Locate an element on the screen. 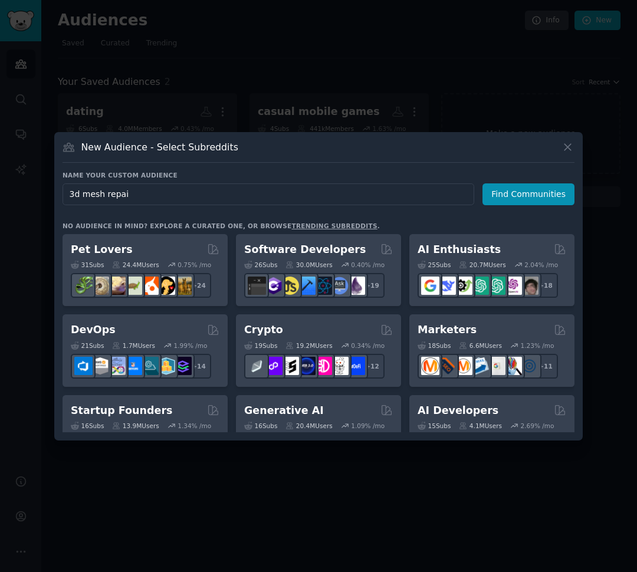  div: 0.40 % /mo is located at coordinates (367, 265).